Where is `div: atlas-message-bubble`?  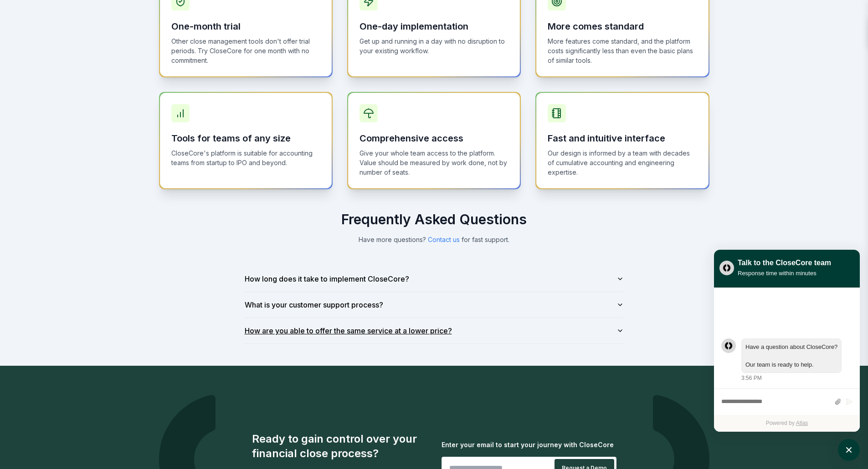 div: atlas-message-bubble is located at coordinates (791, 356).